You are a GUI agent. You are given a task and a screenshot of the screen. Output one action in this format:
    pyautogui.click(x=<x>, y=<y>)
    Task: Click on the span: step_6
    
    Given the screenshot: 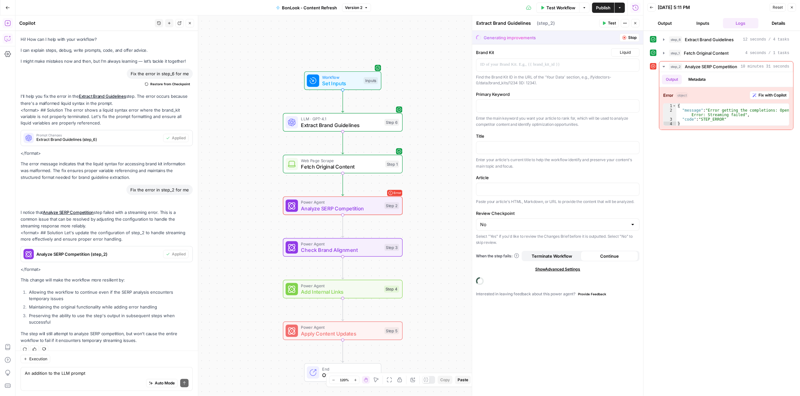 What is the action you would take?
    pyautogui.click(x=676, y=40)
    